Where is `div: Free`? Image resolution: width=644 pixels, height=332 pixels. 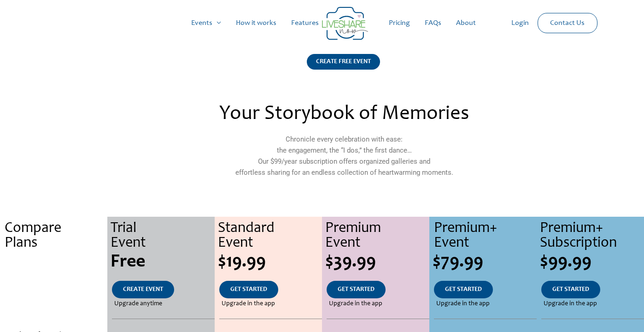 div: Free is located at coordinates (162, 263).